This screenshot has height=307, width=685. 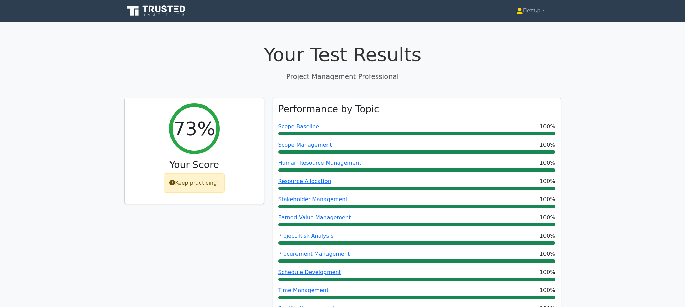 I want to click on a: Stakeholder Management, so click(x=313, y=199).